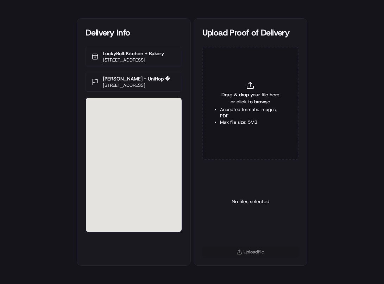 The height and width of the screenshot is (284, 384). What do you see at coordinates (250, 113) in the screenshot?
I see `li: Accepted formats: Images, PDF` at bounding box center [250, 113].